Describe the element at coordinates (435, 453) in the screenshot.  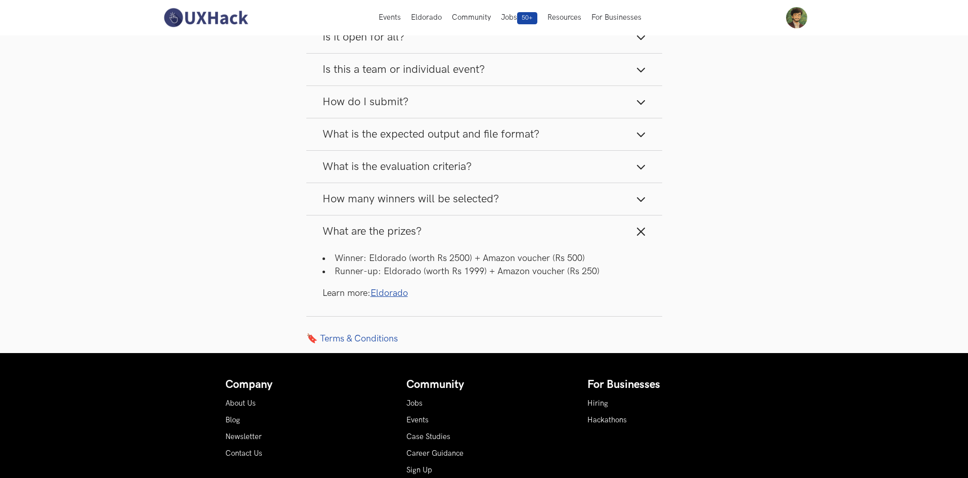
I see `a: Career Guidance` at that location.